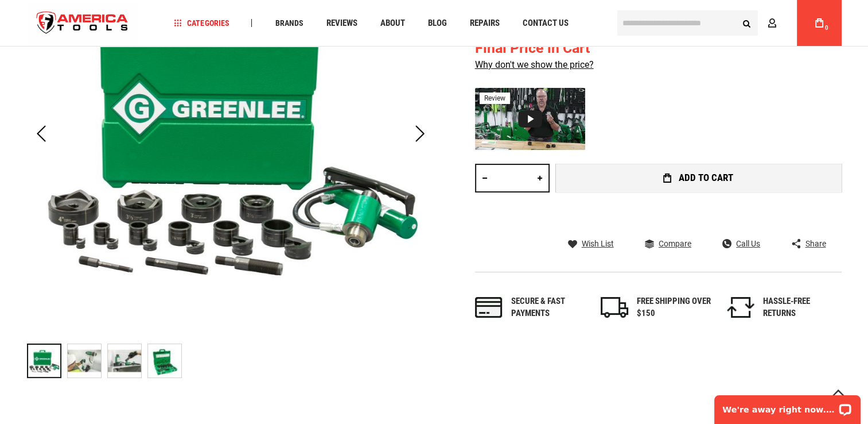 This screenshot has width=868, height=424. What do you see at coordinates (675, 243) in the screenshot?
I see `span: Compare` at bounding box center [675, 243].